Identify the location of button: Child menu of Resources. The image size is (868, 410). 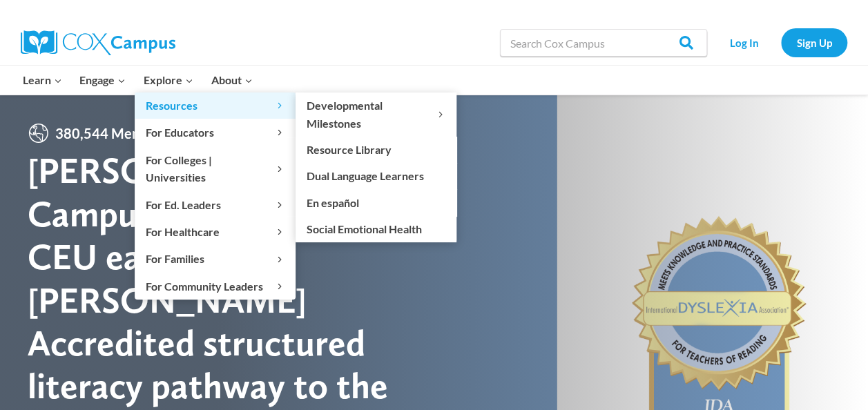
(215, 106).